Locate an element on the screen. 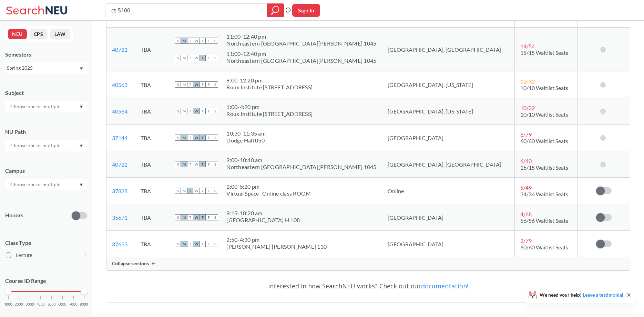  button: LAW is located at coordinates (60, 34).